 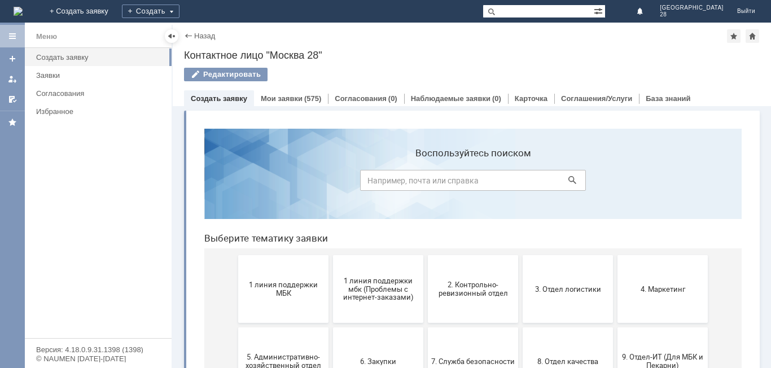 I want to click on button: Финансовый отдел, so click(x=373, y=314).